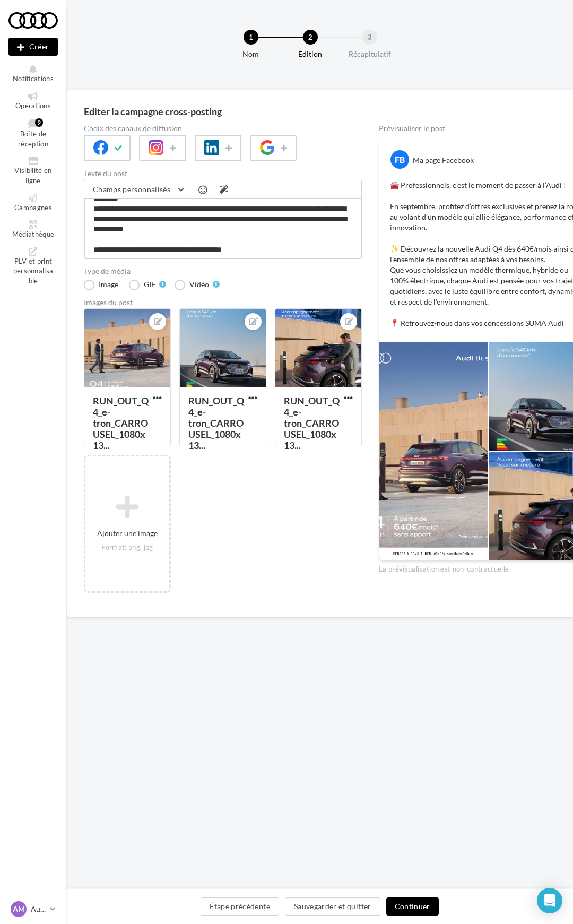  What do you see at coordinates (137, 189) in the screenshot?
I see `button: Champs personnalisés` at bounding box center [137, 189].